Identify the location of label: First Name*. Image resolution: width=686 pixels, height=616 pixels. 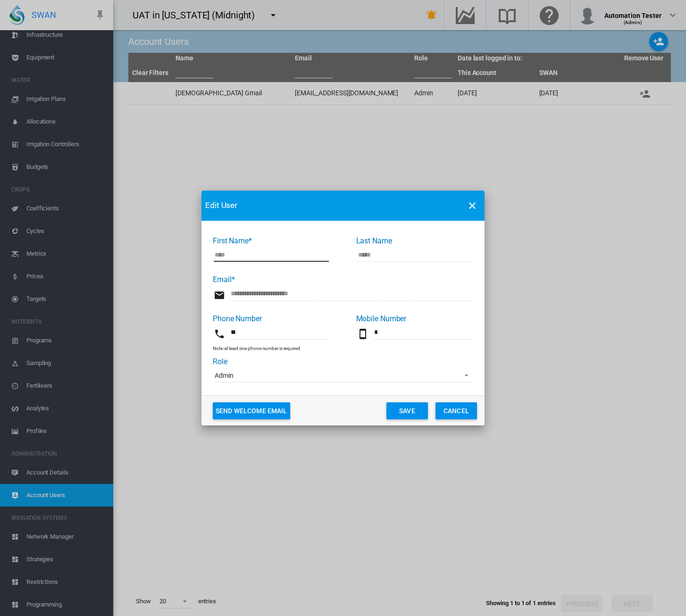
(232, 240).